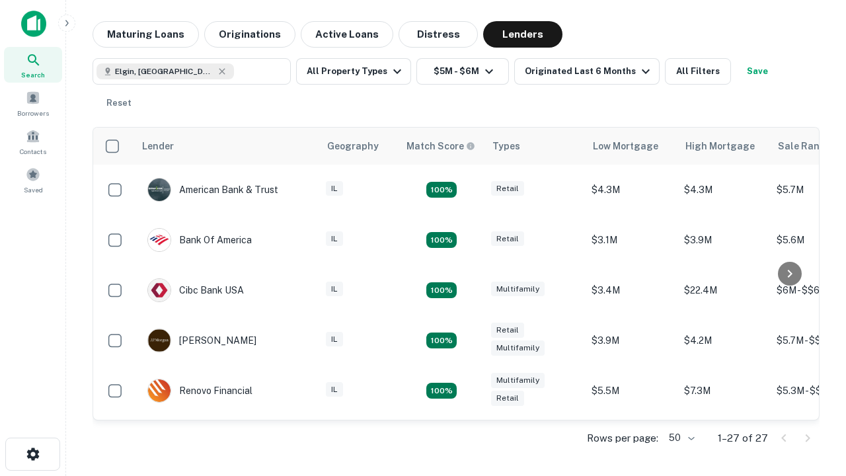 The image size is (846, 476). I want to click on div: Bank Of America, so click(200, 240).